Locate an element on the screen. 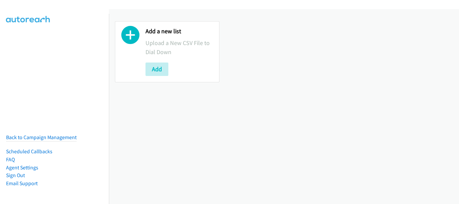  a: Back to Campaign Management is located at coordinates (41, 137).